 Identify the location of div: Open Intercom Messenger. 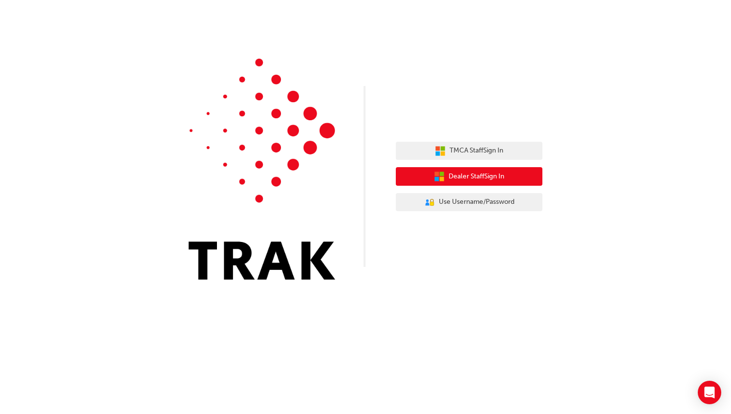
(709, 392).